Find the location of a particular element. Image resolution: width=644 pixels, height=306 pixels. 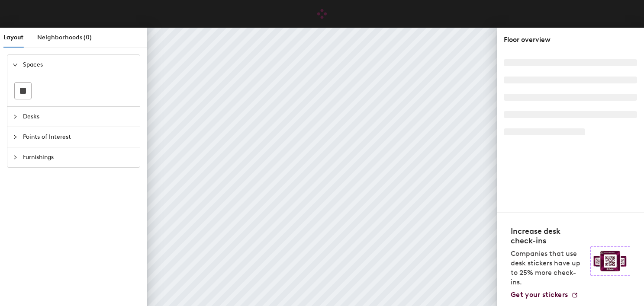

img: Sticker logo is located at coordinates (610, 261).